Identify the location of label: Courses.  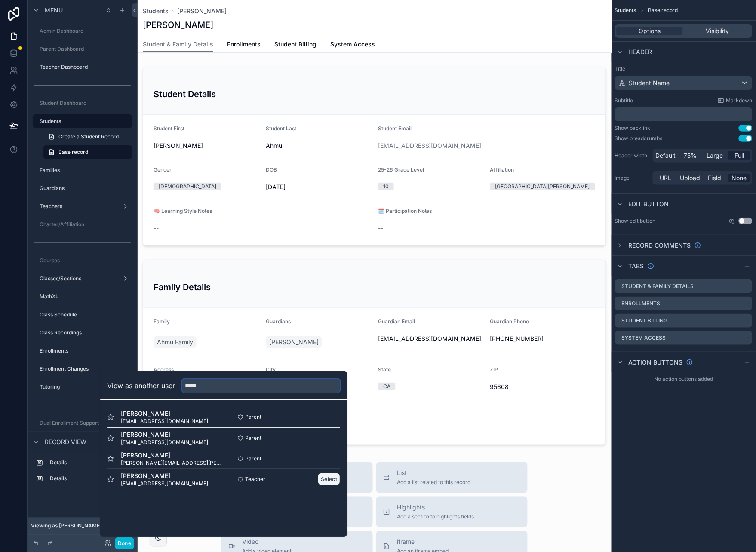
(85, 261).